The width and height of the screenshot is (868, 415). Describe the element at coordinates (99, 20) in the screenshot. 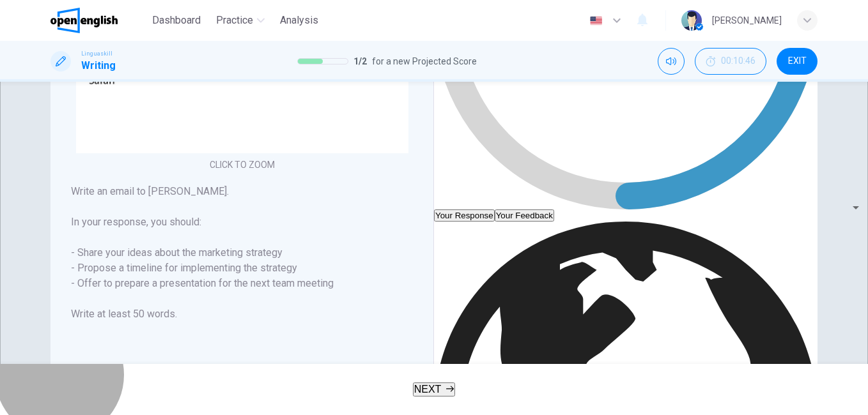

I see `a: OpenEnglish logo` at that location.